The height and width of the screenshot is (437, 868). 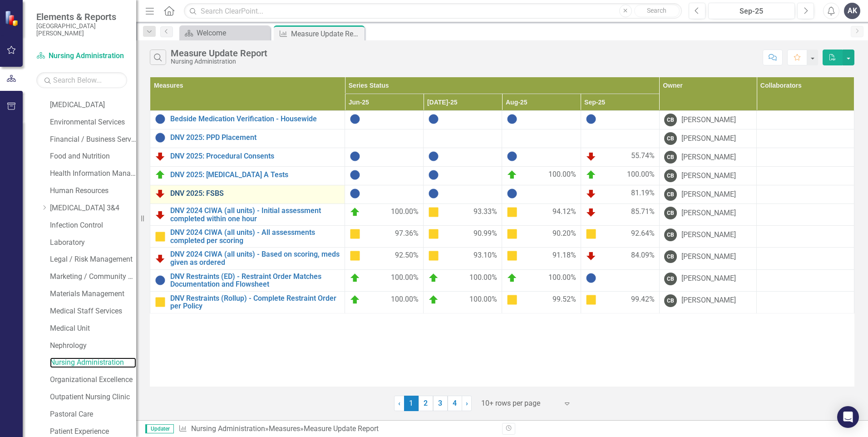 What do you see at coordinates (160, 429) in the screenshot?
I see `span: Updater` at bounding box center [160, 429].